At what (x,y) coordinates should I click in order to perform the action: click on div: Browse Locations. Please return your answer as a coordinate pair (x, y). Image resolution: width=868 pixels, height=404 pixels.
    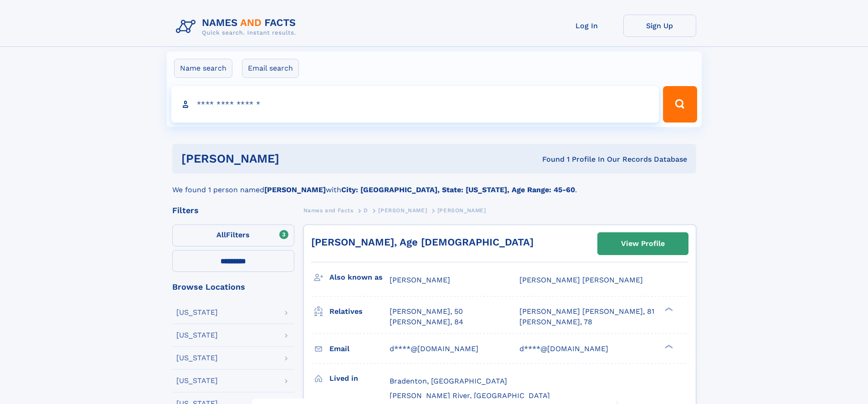
    Looking at the image, I should click on (233, 287).